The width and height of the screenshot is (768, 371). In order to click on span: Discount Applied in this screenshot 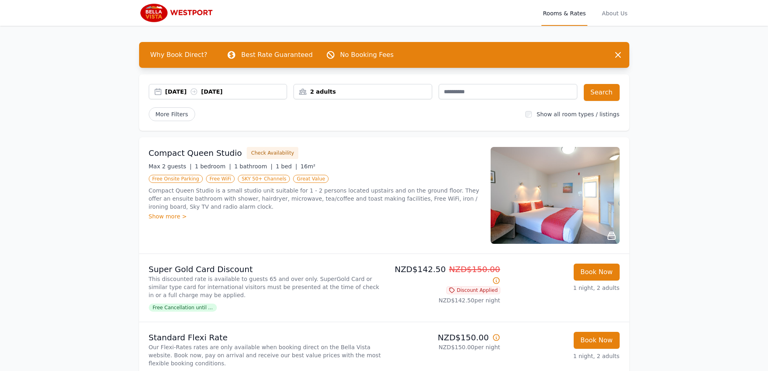, I will do `click(473, 290)`.